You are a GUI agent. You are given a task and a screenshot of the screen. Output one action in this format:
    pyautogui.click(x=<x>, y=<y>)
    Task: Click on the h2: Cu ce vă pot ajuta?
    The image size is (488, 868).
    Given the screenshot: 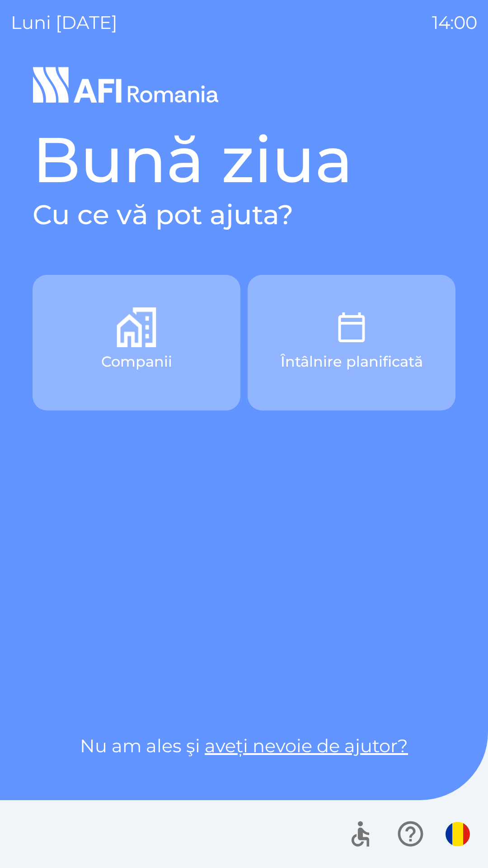 What is the action you would take?
    pyautogui.click(x=244, y=215)
    